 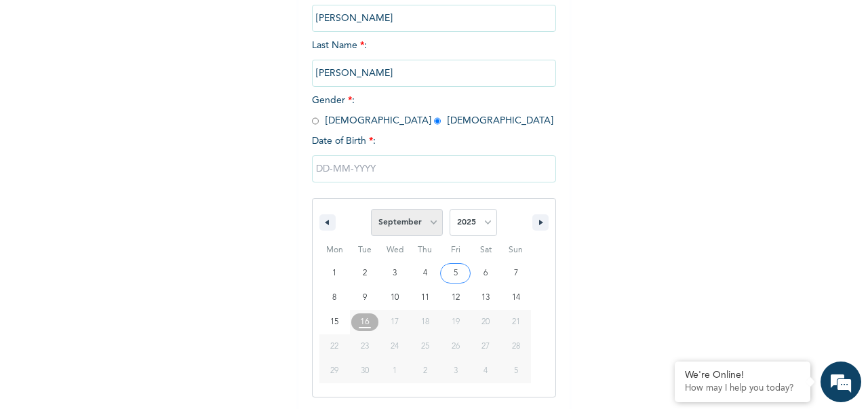 What do you see at coordinates (395, 347) in the screenshot?
I see `button: 24` at bounding box center [395, 347].